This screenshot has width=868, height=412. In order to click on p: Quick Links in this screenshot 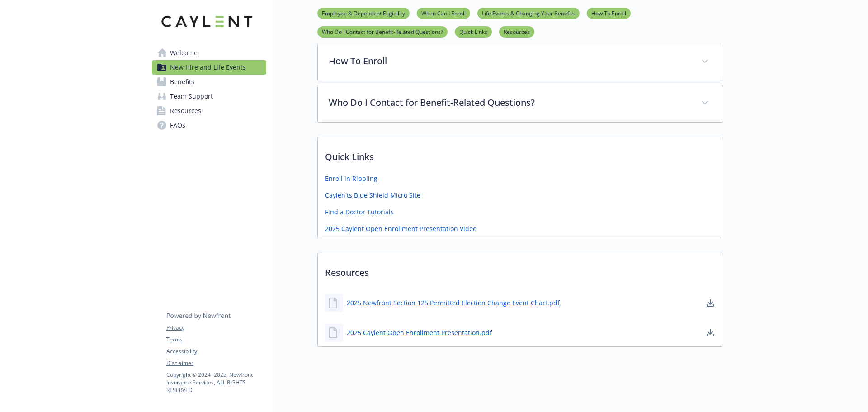, I will do `click(521, 154)`.